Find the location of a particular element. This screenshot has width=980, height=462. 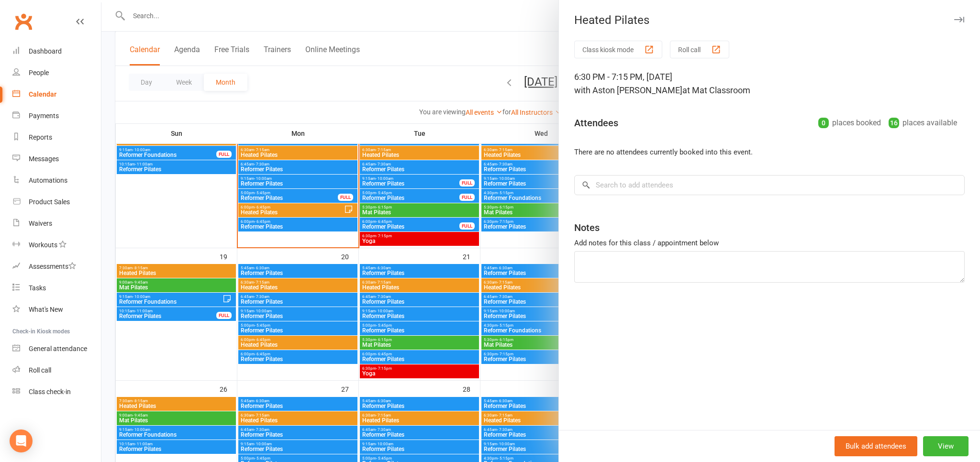

div: Assessments is located at coordinates (52, 267).